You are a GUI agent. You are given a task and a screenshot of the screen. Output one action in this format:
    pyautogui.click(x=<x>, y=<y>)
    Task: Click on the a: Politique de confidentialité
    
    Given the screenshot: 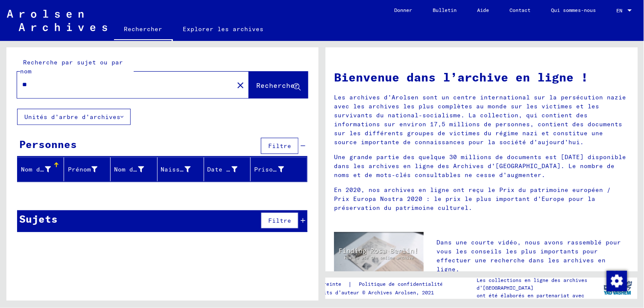 What is the action you would take?
    pyautogui.click(x=402, y=284)
    